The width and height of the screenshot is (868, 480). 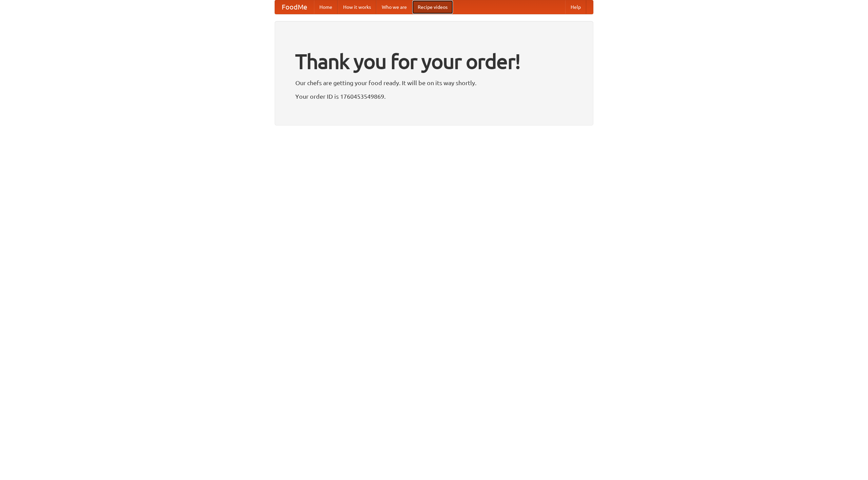 What do you see at coordinates (434, 96) in the screenshot?
I see `p: Your order ID is 1760453549869.` at bounding box center [434, 96].